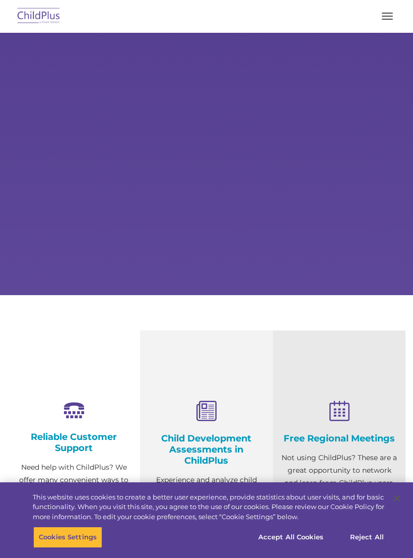  Describe the element at coordinates (339, 483) in the screenshot. I see `p: Not using ChildPlus? These are a great opportunity to network and learn from ChildPlus users. Fin...` at that location.